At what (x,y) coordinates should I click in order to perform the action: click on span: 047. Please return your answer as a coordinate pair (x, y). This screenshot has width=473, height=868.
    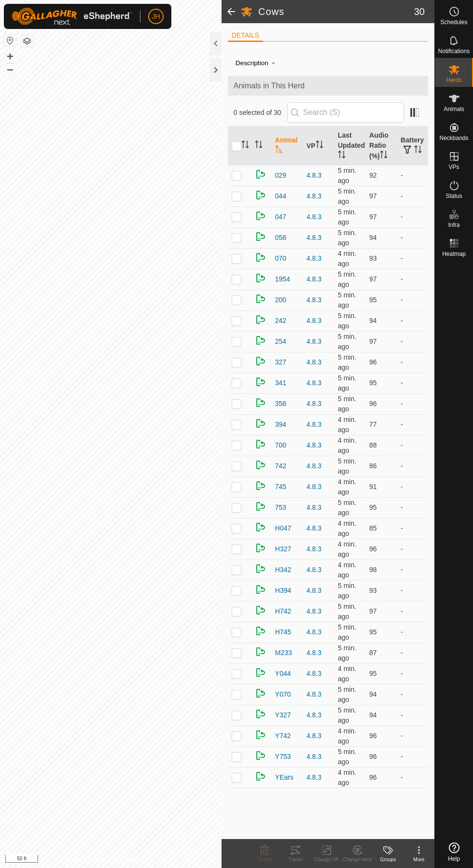
    Looking at the image, I should click on (280, 217).